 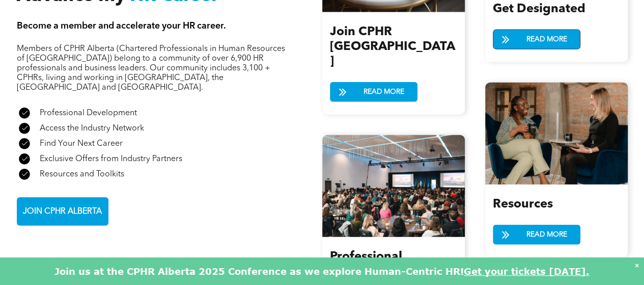 I want to click on span: Find Your Next Career, so click(x=81, y=144).